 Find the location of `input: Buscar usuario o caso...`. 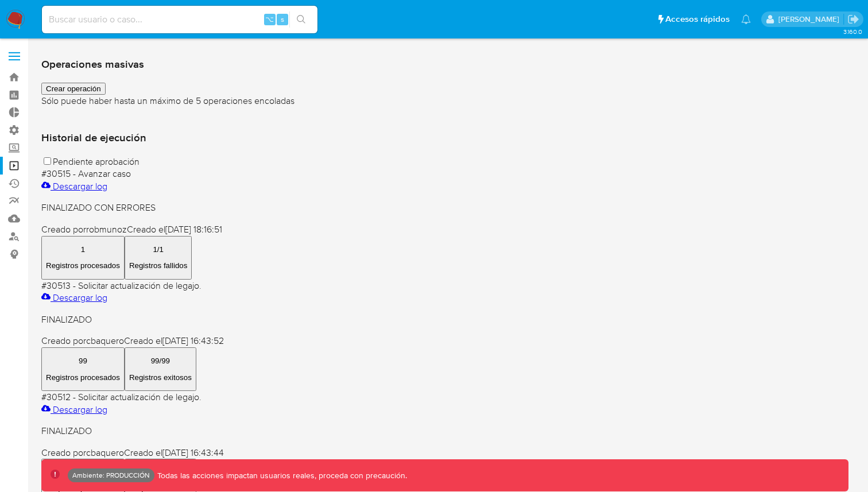

input: Buscar usuario o caso... is located at coordinates (180, 20).